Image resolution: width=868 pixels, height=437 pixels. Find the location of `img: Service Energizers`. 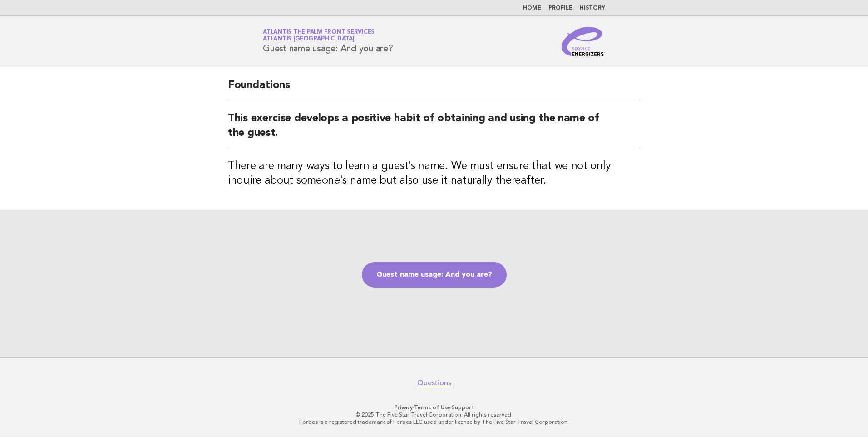

img: Service Energizers is located at coordinates (583, 41).